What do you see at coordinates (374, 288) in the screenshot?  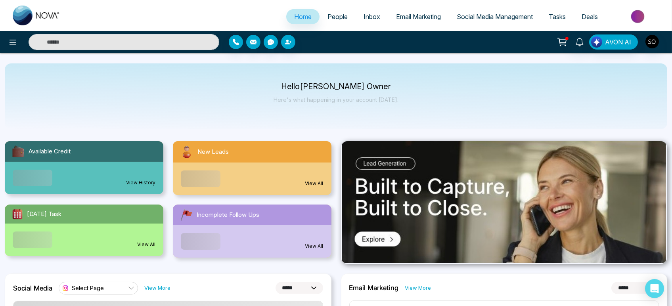 I see `h2: Email Marketing` at bounding box center [374, 288].